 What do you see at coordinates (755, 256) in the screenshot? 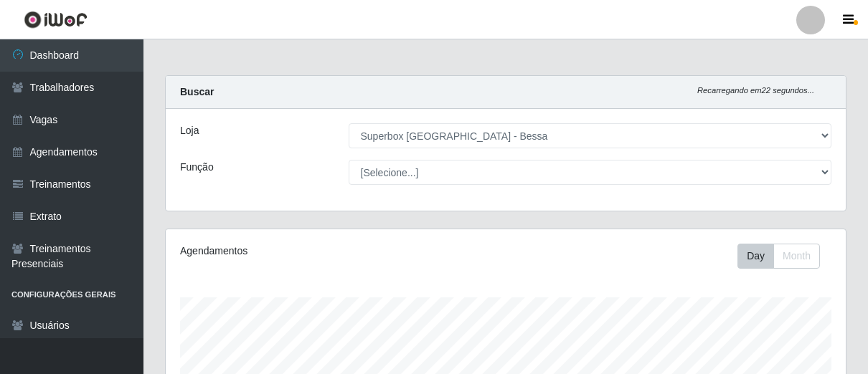
I see `button: Day` at bounding box center [755, 256].